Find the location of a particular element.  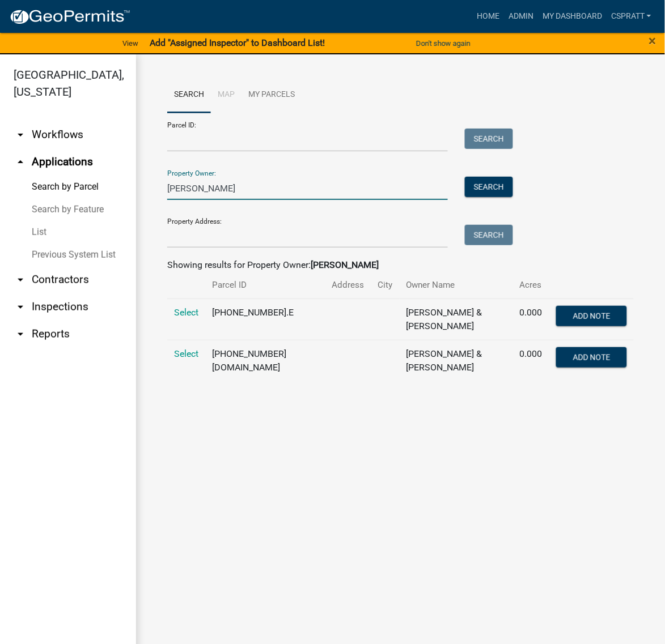

th: Acres is located at coordinates (531, 285).